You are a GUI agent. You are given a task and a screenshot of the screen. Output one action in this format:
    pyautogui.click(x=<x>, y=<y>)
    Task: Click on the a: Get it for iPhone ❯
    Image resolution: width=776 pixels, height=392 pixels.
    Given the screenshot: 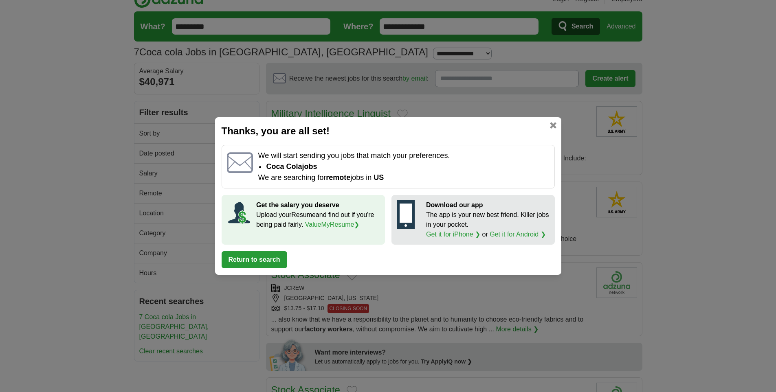 What is the action you would take?
    pyautogui.click(x=453, y=234)
    